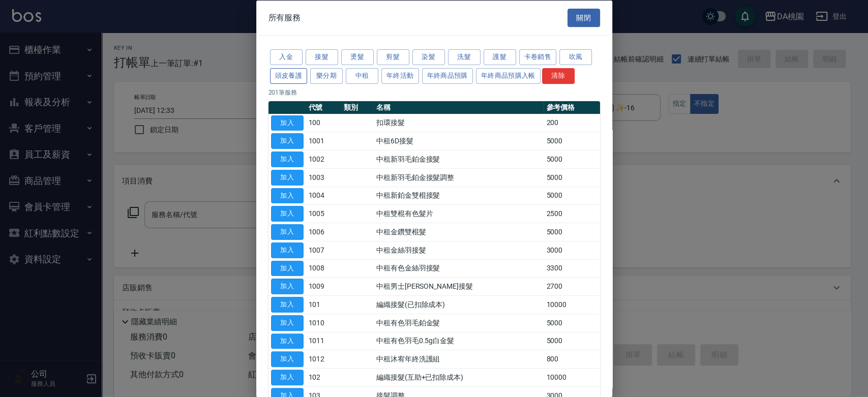  Describe the element at coordinates (459, 323) in the screenshot. I see `td: 中租有色羽毛鉑金髮` at that location.